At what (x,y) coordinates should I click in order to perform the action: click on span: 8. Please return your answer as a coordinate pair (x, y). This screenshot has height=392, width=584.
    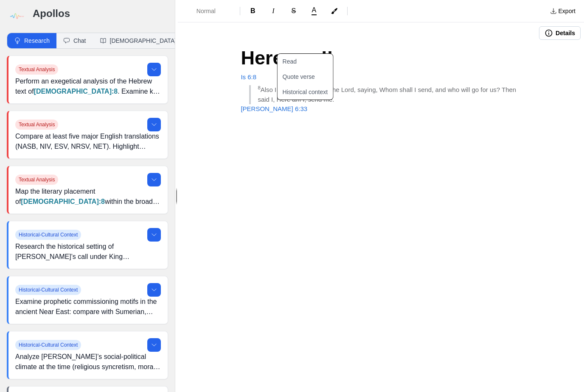
    Looking at the image, I should click on (259, 87).